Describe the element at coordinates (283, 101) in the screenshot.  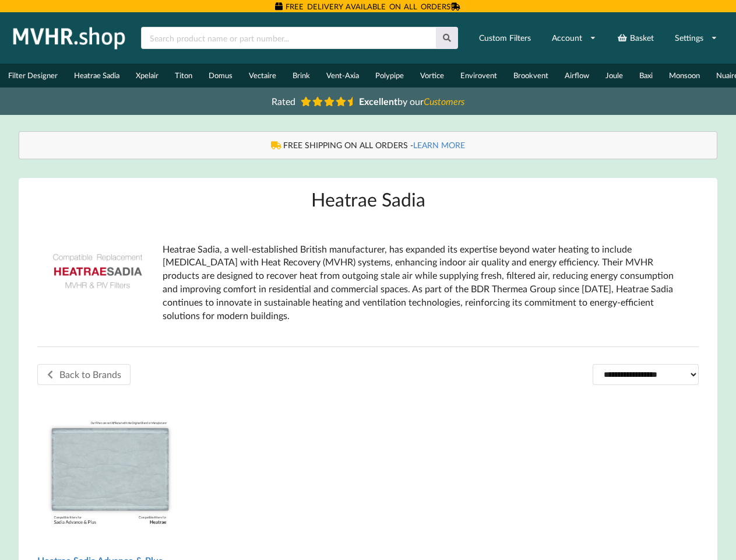
I see `span: Rated` at that location.